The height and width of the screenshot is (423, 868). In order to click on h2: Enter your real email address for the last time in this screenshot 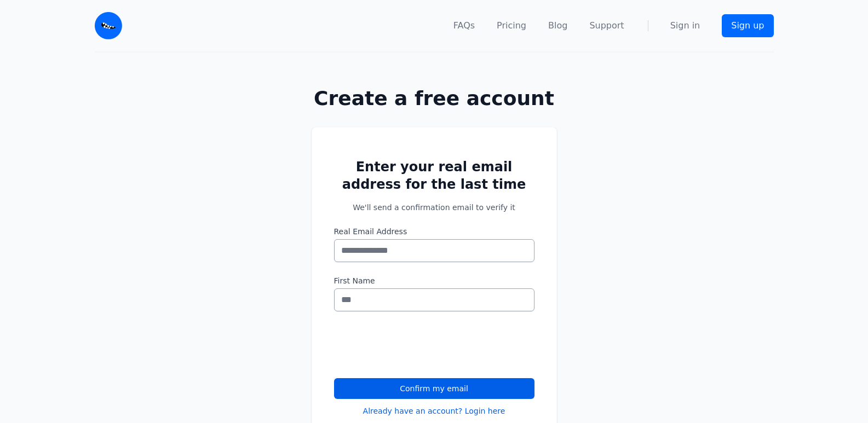, I will do `click(435, 176)`.